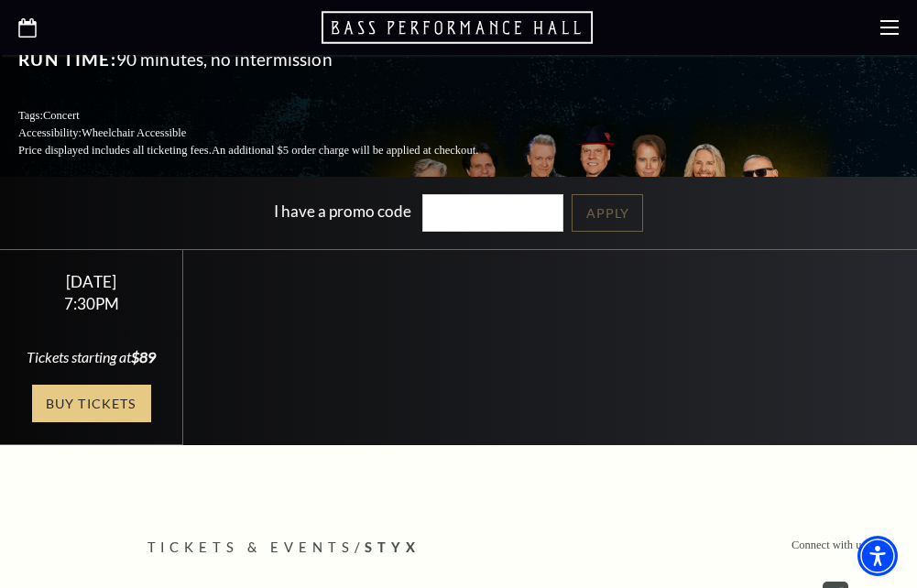 Image resolution: width=917 pixels, height=588 pixels. Describe the element at coordinates (877, 556) in the screenshot. I see `div: Accessibility Menu` at that location.